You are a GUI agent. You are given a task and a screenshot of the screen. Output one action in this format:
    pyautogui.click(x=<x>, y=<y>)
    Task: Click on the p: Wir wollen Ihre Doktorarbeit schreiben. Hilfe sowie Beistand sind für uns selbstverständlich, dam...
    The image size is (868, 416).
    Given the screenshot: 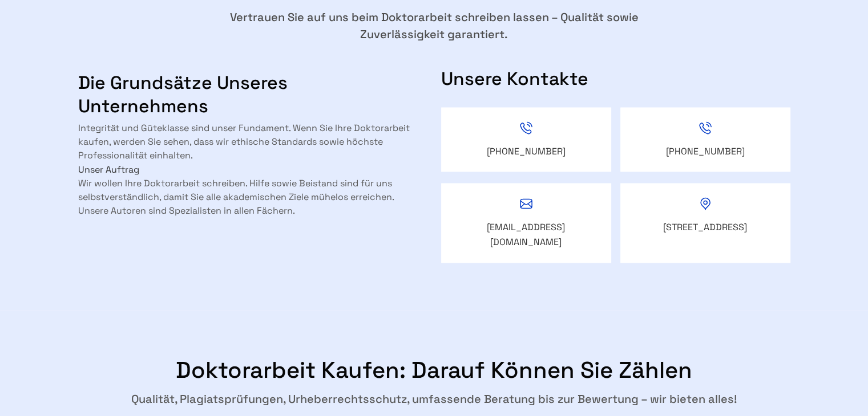 What is the action you would take?
    pyautogui.click(x=248, y=197)
    